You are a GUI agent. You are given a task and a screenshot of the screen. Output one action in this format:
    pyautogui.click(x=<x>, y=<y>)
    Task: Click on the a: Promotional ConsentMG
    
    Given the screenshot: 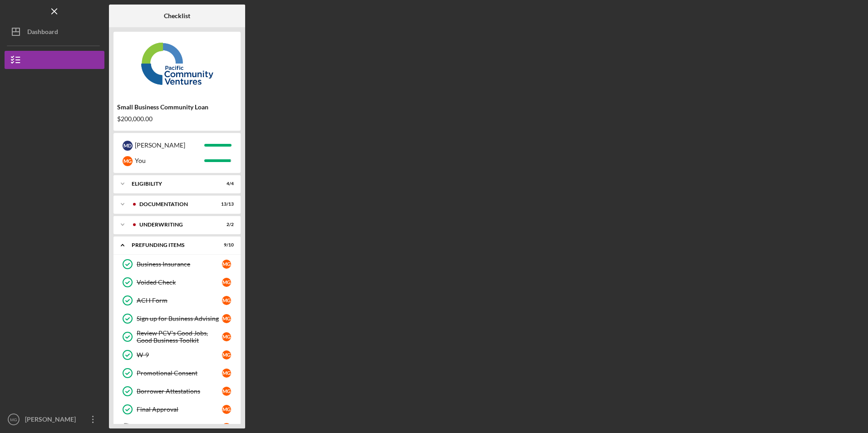 What is the action you would take?
    pyautogui.click(x=177, y=373)
    